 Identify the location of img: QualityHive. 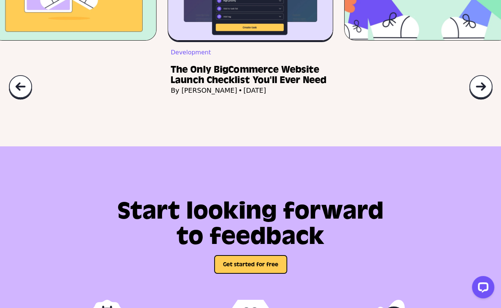
(20, 88).